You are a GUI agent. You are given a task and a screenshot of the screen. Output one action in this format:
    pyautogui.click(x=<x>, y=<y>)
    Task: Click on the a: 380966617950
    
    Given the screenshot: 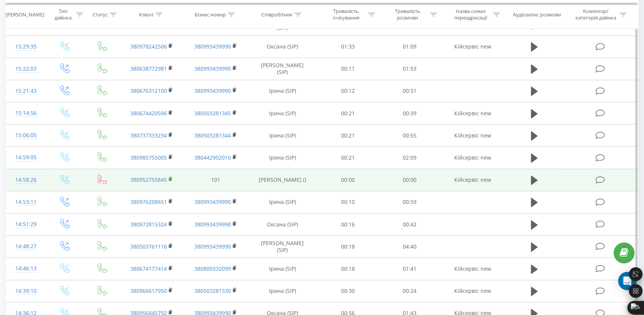 What is the action you would take?
    pyautogui.click(x=149, y=290)
    